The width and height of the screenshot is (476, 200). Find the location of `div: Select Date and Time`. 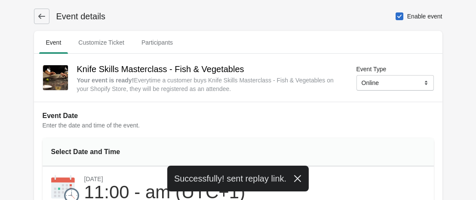

div: Select Date and Time is located at coordinates (107, 152).